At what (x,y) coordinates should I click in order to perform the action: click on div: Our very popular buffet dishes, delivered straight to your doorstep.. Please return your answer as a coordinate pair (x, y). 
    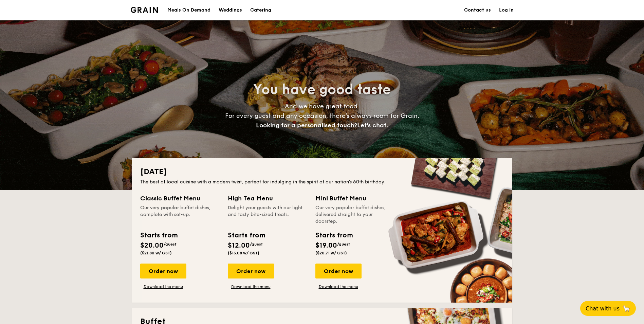
    Looking at the image, I should click on (356, 215).